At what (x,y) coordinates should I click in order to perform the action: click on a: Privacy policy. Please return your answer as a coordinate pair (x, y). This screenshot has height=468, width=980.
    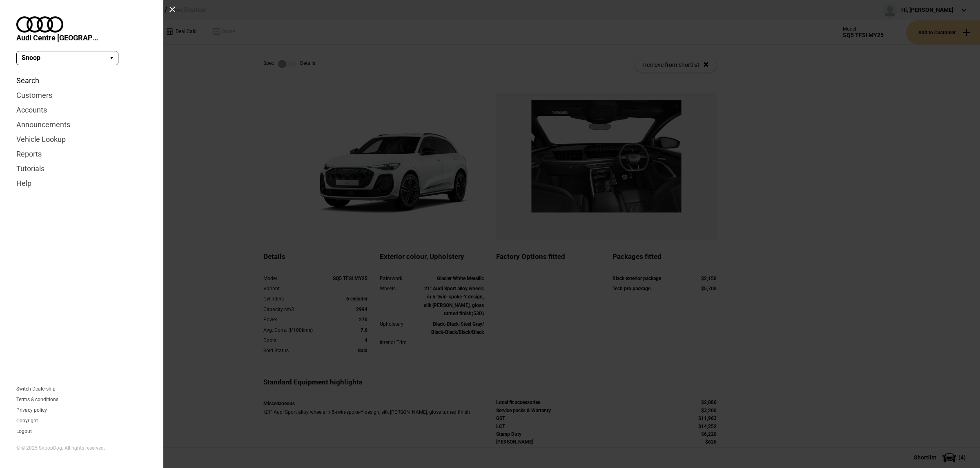
    Looking at the image, I should click on (32, 411).